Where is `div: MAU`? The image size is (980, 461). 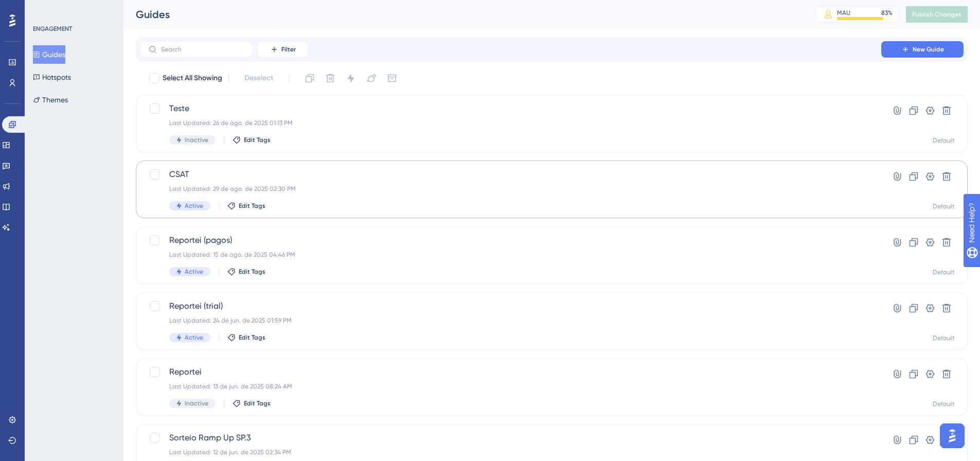
div: MAU is located at coordinates (844, 13).